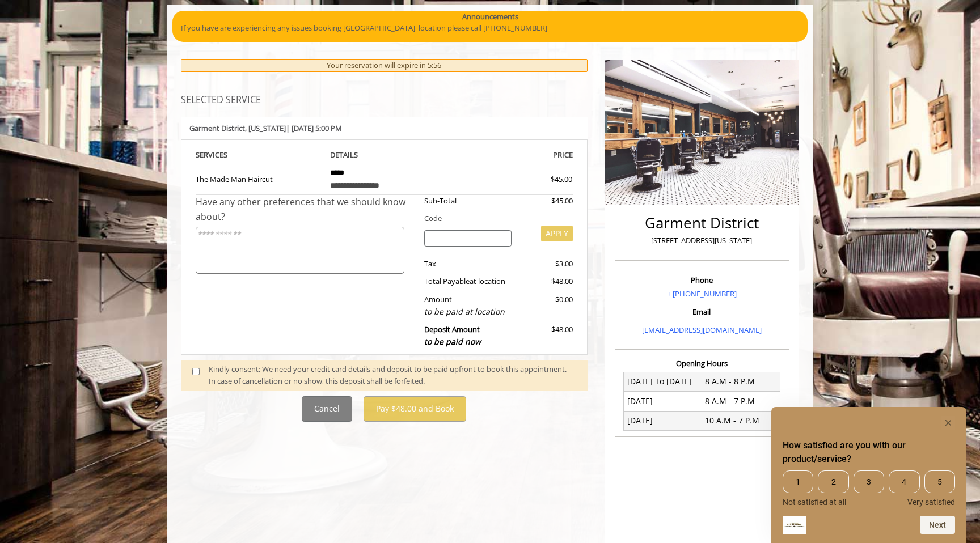 This screenshot has width=980, height=543. What do you see at coordinates (741, 421) in the screenshot?
I see `td: 10 A.M - 7 P.M` at bounding box center [741, 421].